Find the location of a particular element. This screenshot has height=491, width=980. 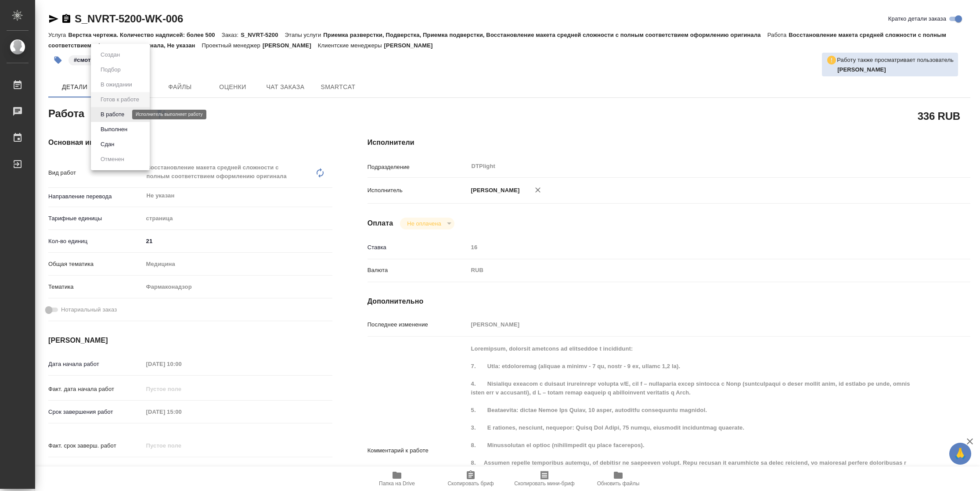

button: Создан is located at coordinates (111, 55).